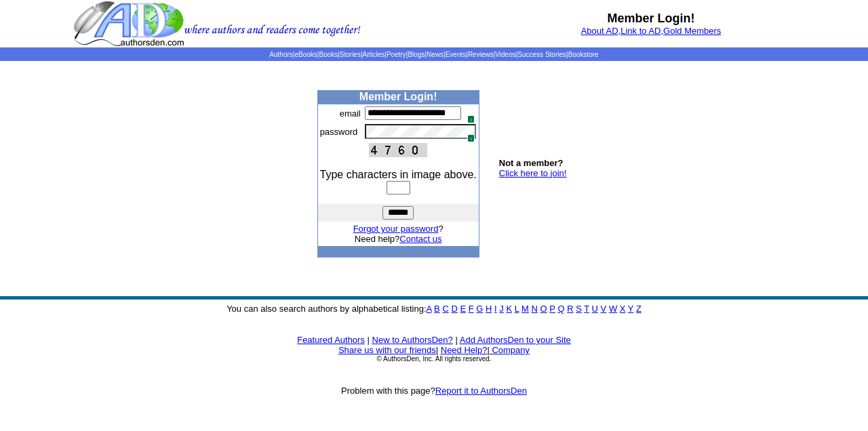  What do you see at coordinates (350, 54) in the screenshot?
I see `a: Stories` at bounding box center [350, 54].